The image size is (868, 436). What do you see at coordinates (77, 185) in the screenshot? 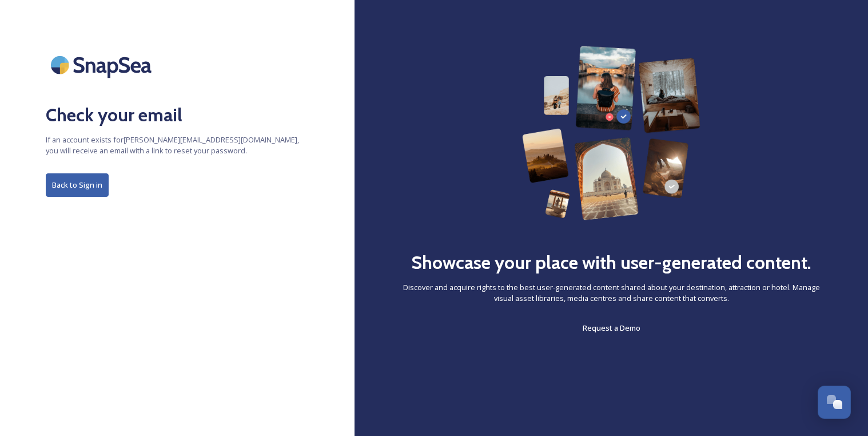
I see `button: Back to Sign in` at bounding box center [77, 185].